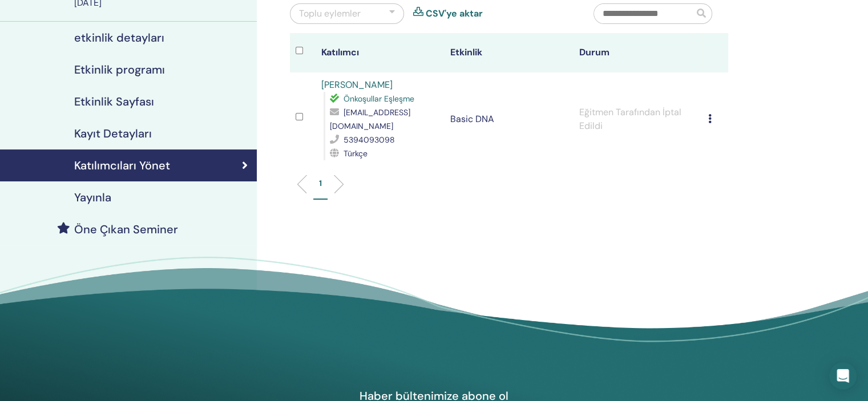  Describe the element at coordinates (509, 119) in the screenshot. I see `td: Basic DNA` at that location.